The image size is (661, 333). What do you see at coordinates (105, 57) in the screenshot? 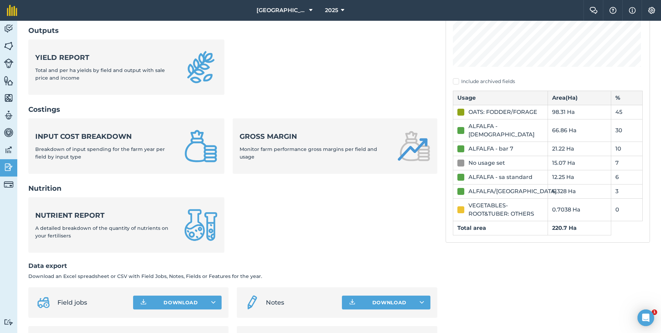
I see `strong: Yield report` at bounding box center [105, 57].